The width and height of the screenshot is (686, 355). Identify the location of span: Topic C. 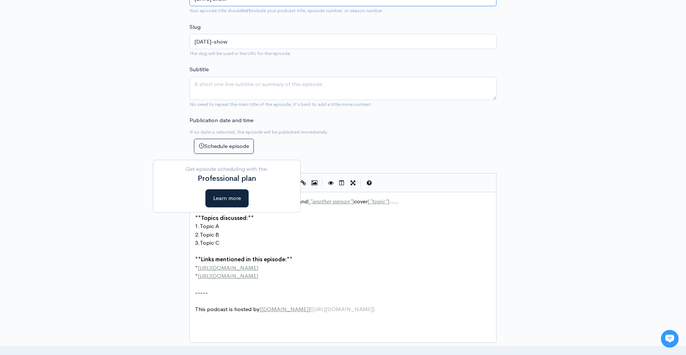
(209, 243).